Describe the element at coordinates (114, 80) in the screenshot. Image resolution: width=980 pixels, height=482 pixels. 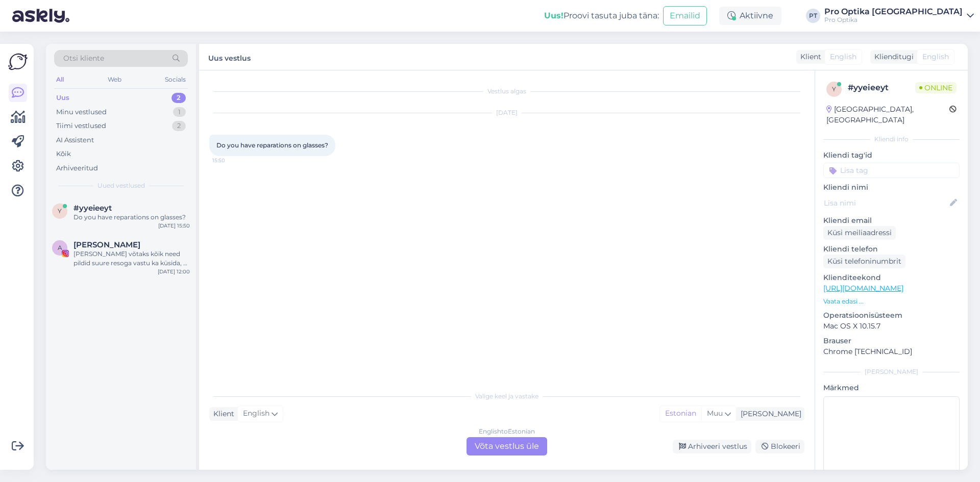
I see `div: Web` at that location.